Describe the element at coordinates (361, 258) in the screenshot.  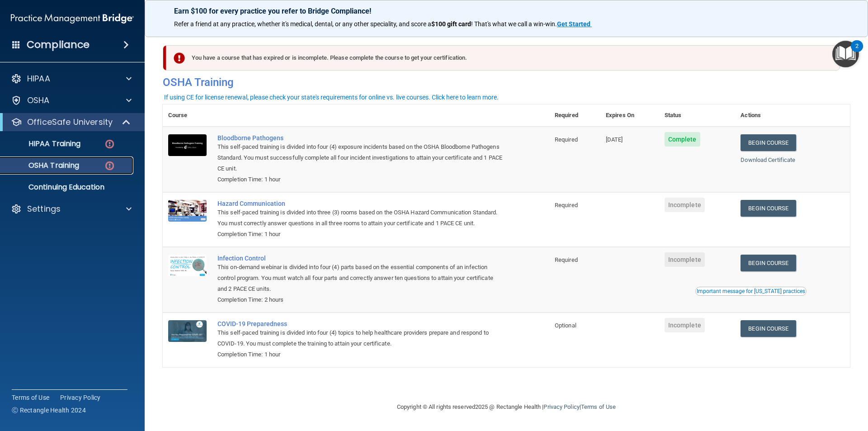
I see `a: Infection Control` at that location.